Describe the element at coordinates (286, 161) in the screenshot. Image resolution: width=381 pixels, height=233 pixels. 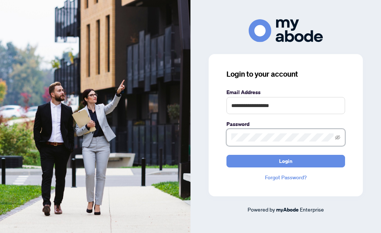
I see `button: Login` at that location.